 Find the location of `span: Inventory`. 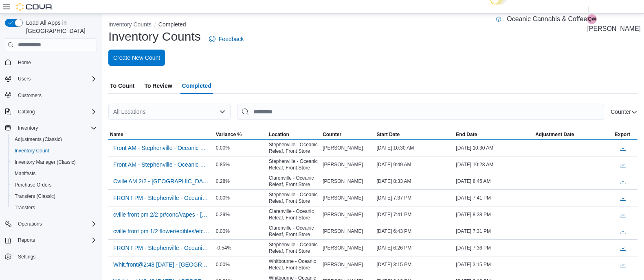

span: Inventory is located at coordinates (56, 128).